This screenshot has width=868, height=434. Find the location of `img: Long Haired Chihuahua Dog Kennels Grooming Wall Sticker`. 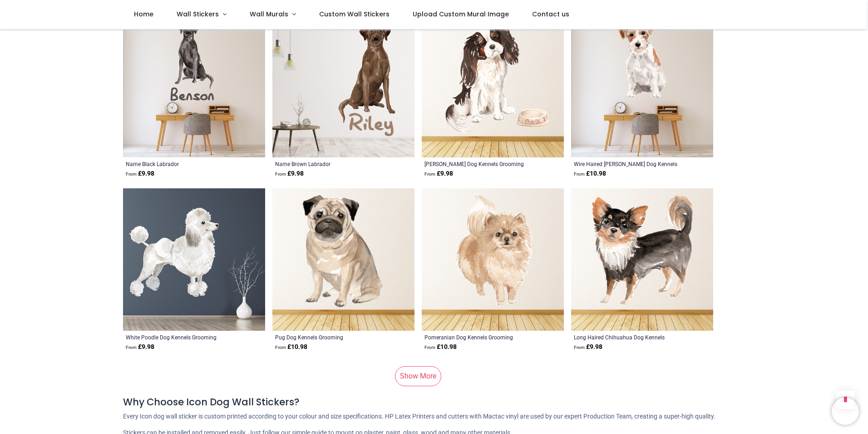

img: Long Haired Chihuahua Dog Kennels Grooming Wall Sticker is located at coordinates (643, 259).